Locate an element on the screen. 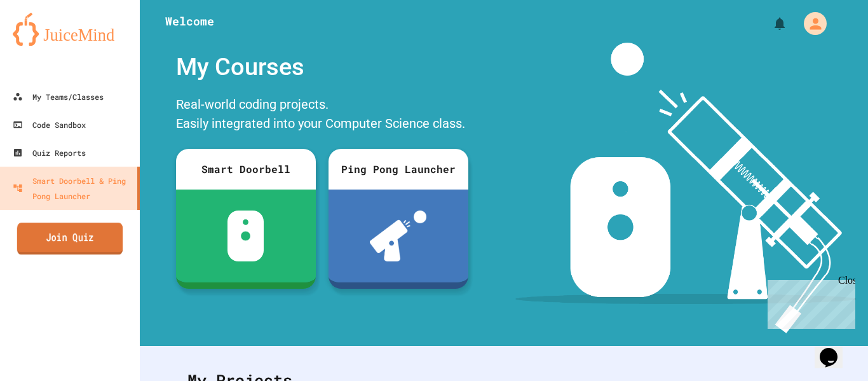 Image resolution: width=868 pixels, height=381 pixels. img: logo-orange.svg is located at coordinates (70, 29).